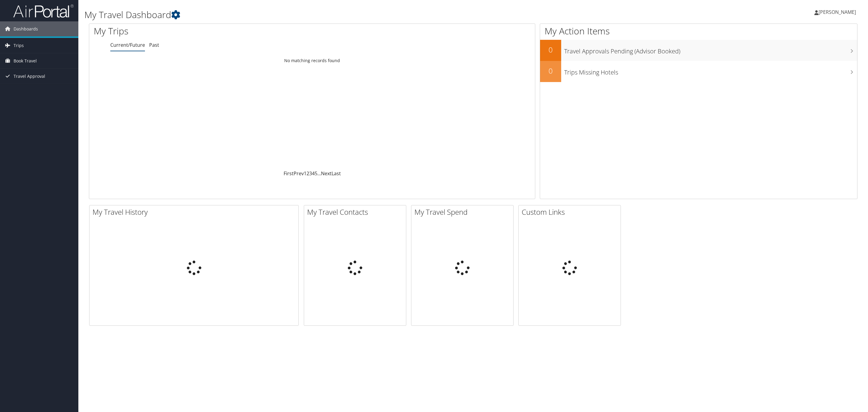 This screenshot has height=412, width=868. Describe the element at coordinates (312, 61) in the screenshot. I see `td: No matching records found` at that location.